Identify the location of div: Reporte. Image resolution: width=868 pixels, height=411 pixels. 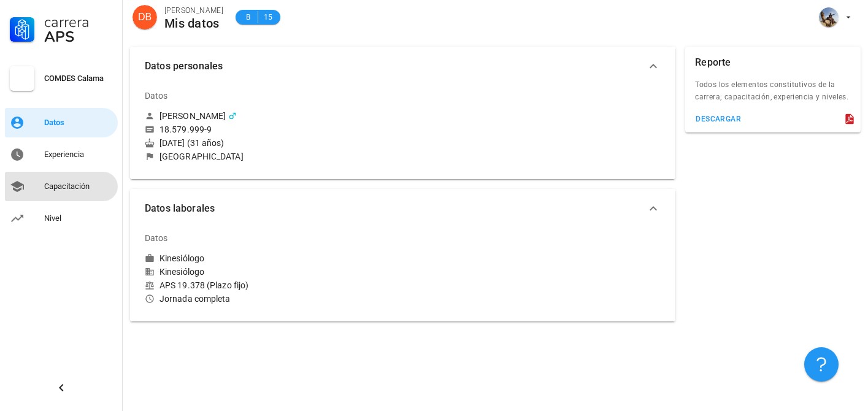
(713, 63).